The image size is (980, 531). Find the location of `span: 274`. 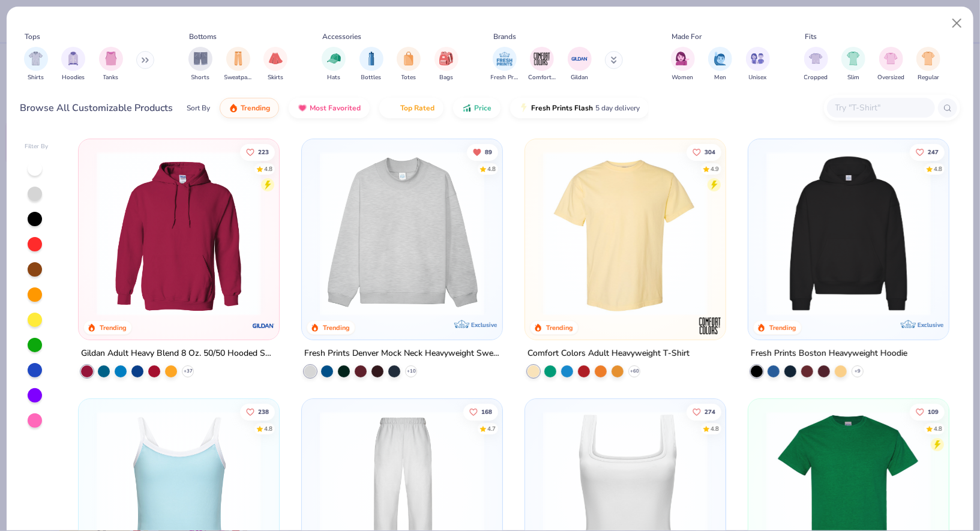

span: 274 is located at coordinates (709, 412).